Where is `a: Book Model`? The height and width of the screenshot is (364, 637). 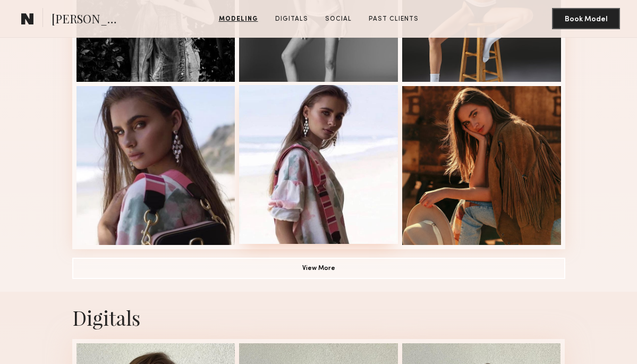 a: Book Model is located at coordinates (586, 18).